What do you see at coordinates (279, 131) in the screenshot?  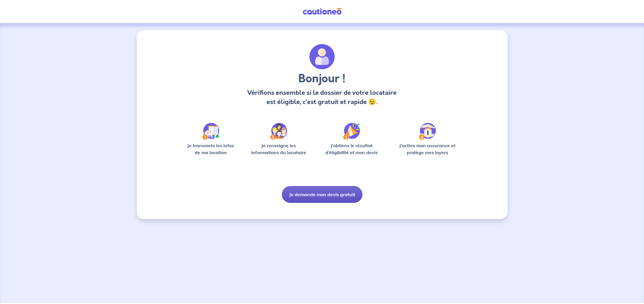 I see `img: /static/c0a346edaed446bb123850d2d04ad552/Step-2.svg` at bounding box center [279, 131].